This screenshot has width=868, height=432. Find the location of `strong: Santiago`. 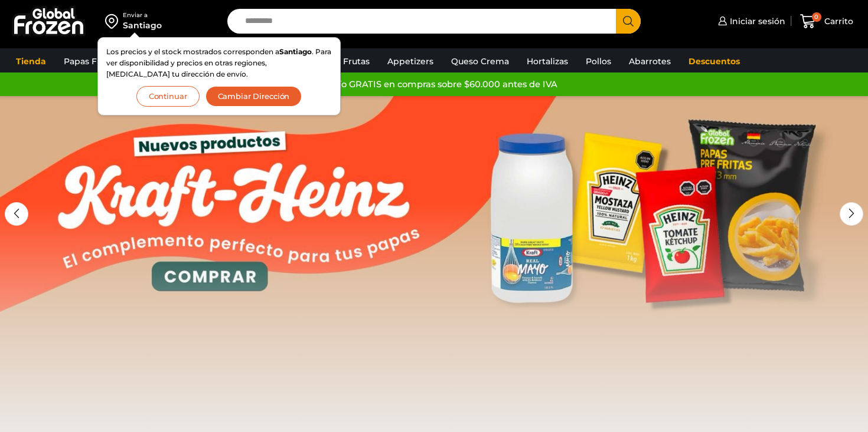

strong: Santiago is located at coordinates (295, 51).